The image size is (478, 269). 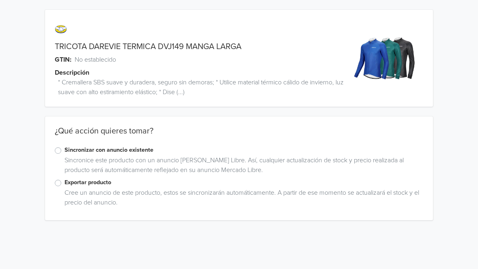 I want to click on label: Sincronizar con anuncio existente, so click(x=244, y=150).